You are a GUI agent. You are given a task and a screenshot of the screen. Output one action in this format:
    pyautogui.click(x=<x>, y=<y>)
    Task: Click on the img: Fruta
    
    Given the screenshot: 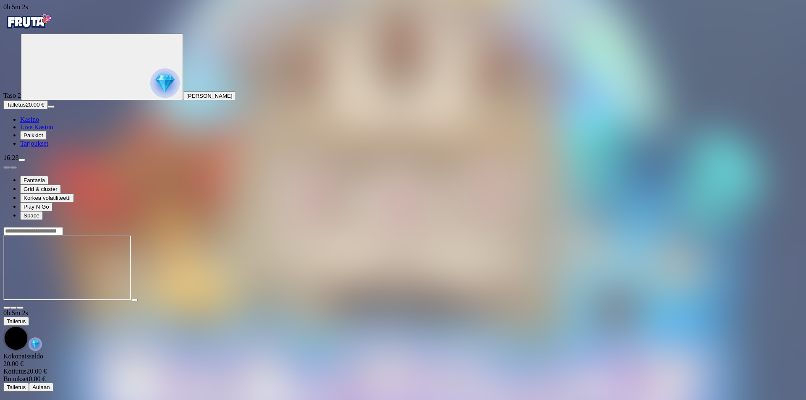 What is the action you would take?
    pyautogui.click(x=29, y=21)
    